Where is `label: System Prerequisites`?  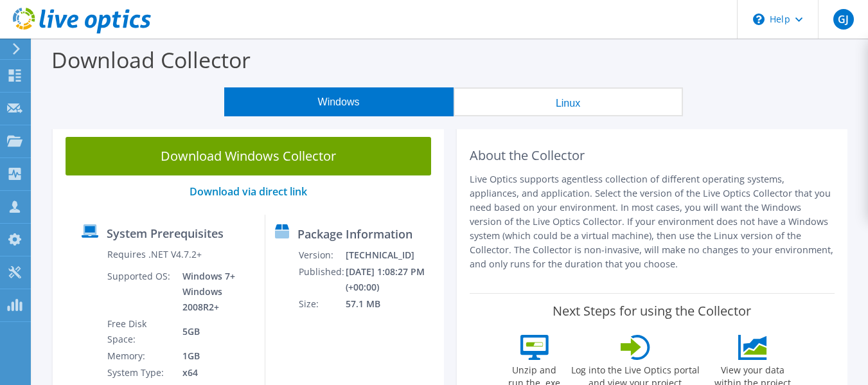
label: System Prerequisites is located at coordinates (165, 233).